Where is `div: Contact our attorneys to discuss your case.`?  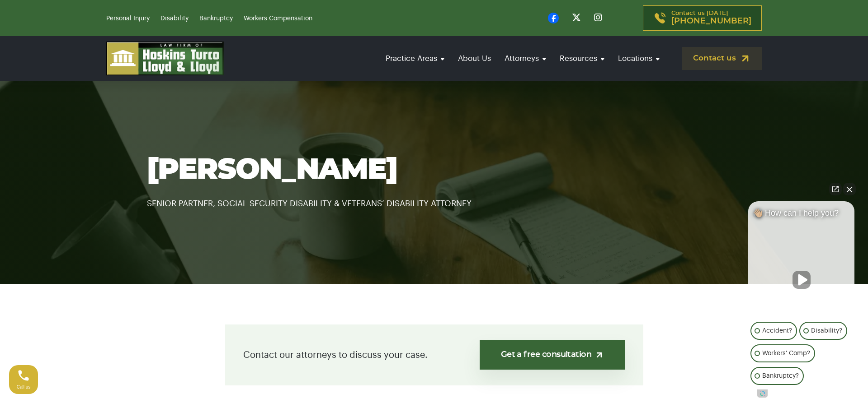
div: Contact our attorneys to discuss your case. is located at coordinates (434, 355).